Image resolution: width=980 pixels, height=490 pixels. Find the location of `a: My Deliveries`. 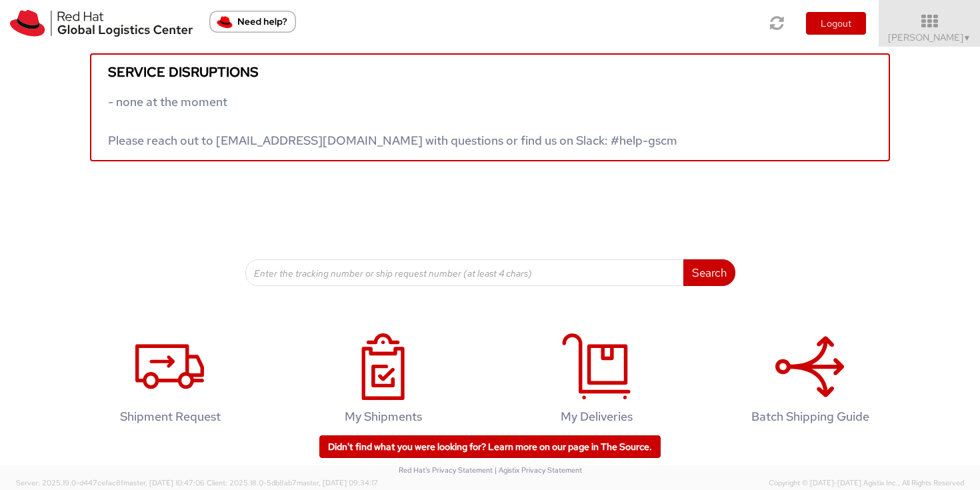

a: My Deliveries is located at coordinates (597, 381).